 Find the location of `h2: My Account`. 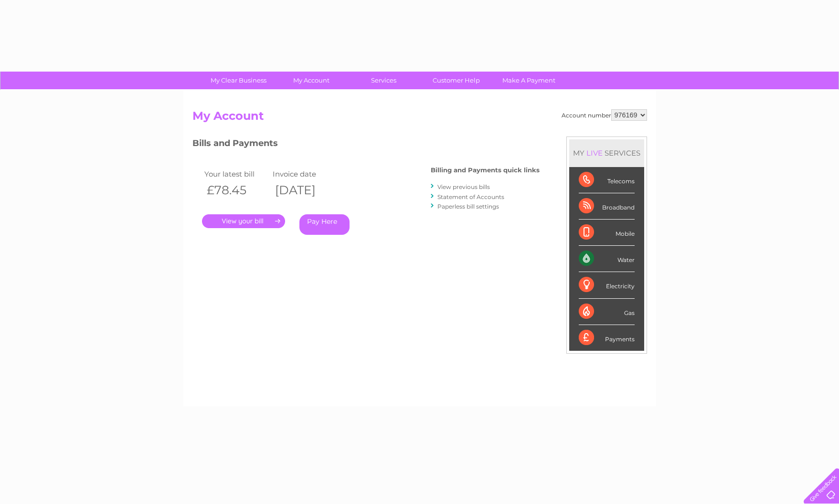

h2: My Account is located at coordinates (420, 118).